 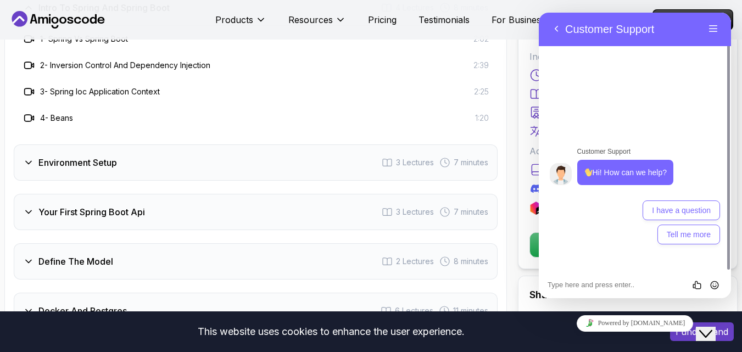 I want to click on span: 2 Lectures, so click(x=415, y=261).